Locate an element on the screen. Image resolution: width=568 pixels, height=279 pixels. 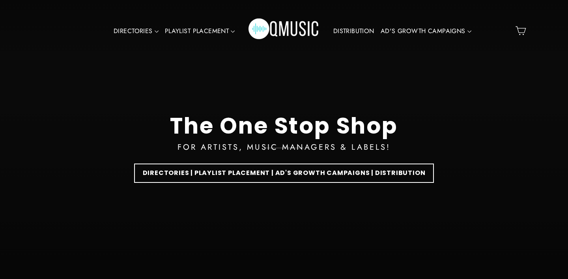
img: Q Music Promotions is located at coordinates (284, 31).